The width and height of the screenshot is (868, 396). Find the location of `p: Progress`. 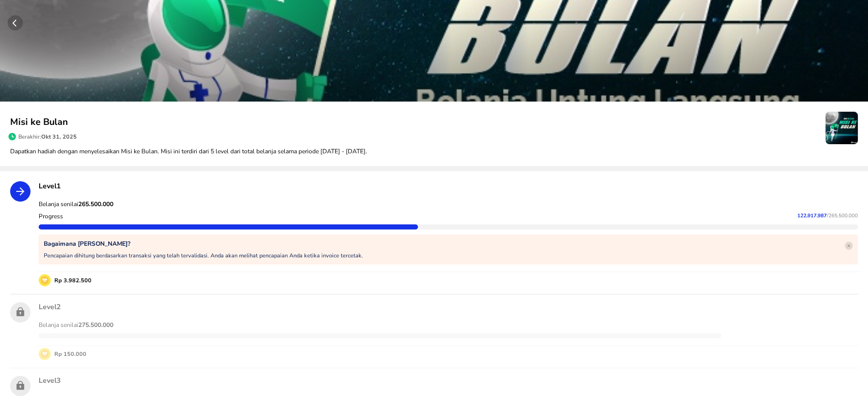

p: Progress is located at coordinates (51, 216).